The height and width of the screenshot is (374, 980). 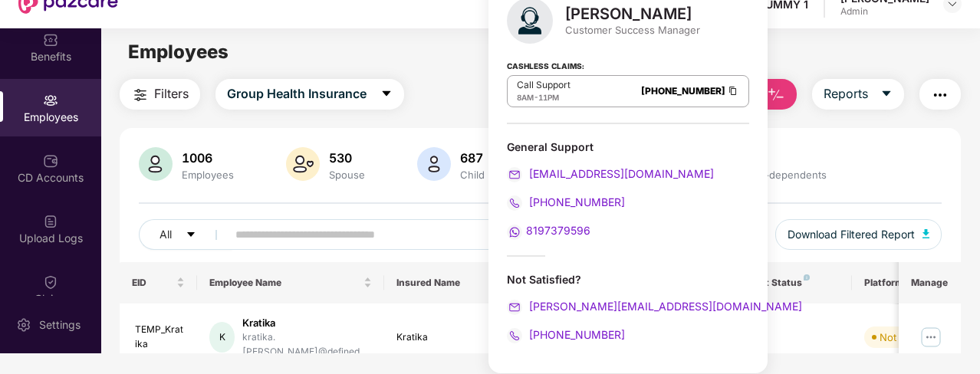 I want to click on span: 8AM, so click(x=525, y=98).